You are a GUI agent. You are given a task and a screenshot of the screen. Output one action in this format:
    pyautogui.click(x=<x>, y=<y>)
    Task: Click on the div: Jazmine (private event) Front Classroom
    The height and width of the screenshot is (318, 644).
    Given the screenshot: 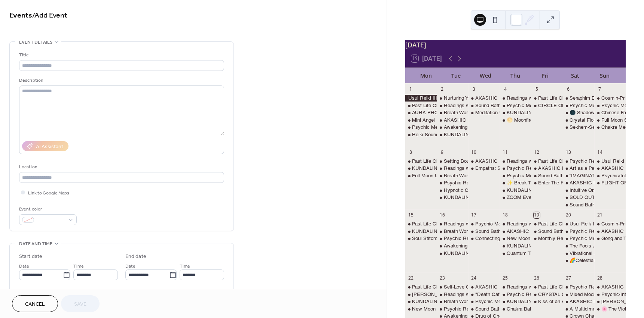 What is the action you would take?
    pyautogui.click(x=609, y=302)
    